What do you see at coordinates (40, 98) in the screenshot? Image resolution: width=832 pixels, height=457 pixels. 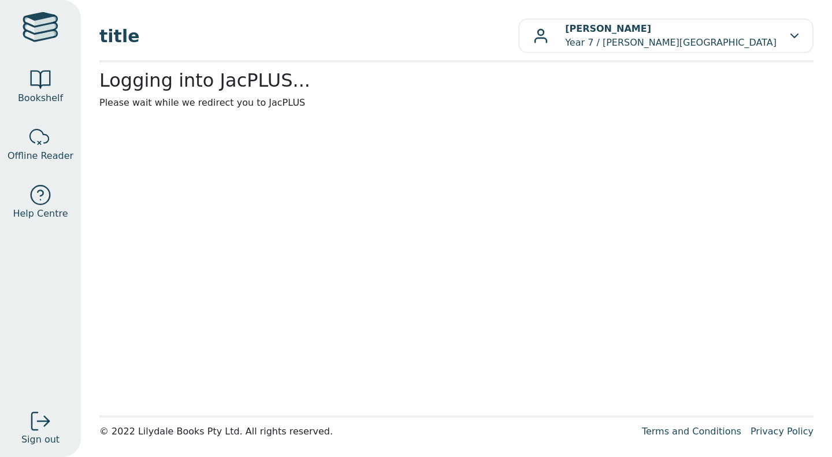 I see `span: Bookshelf` at bounding box center [40, 98].